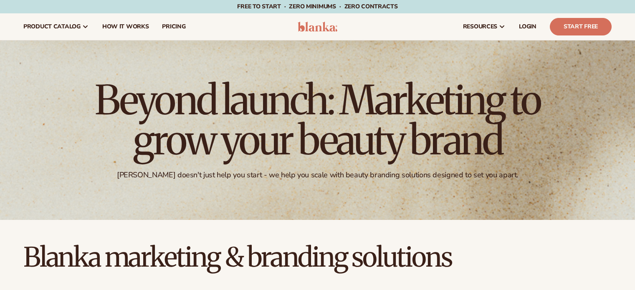 The height and width of the screenshot is (290, 635). I want to click on span: product catalog, so click(52, 27).